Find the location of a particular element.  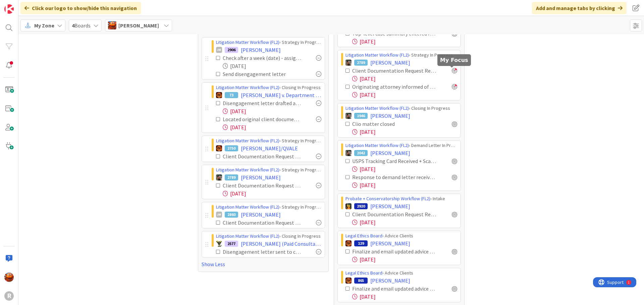

div: Client Documentation Request Returned by Client + curated to Original Client Docs folder ➡️ infor... is located at coordinates (394, 214).